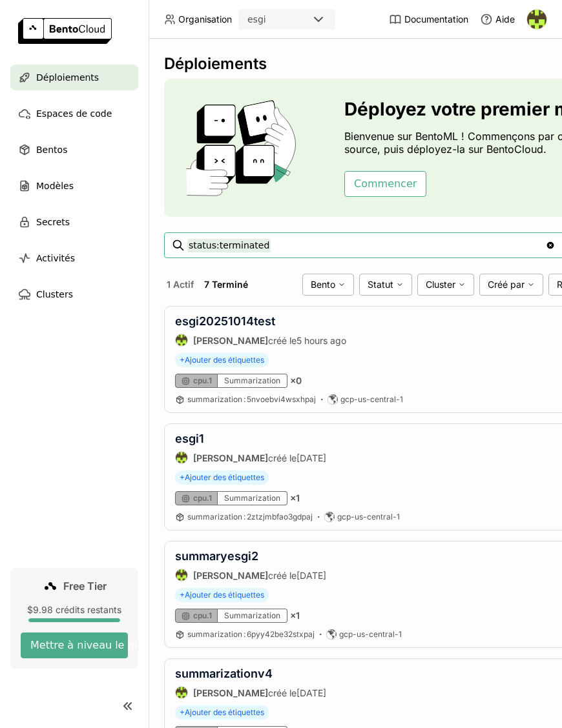  I want to click on span: summarization 2ztzjmbfao3gdpaj, so click(250, 517).